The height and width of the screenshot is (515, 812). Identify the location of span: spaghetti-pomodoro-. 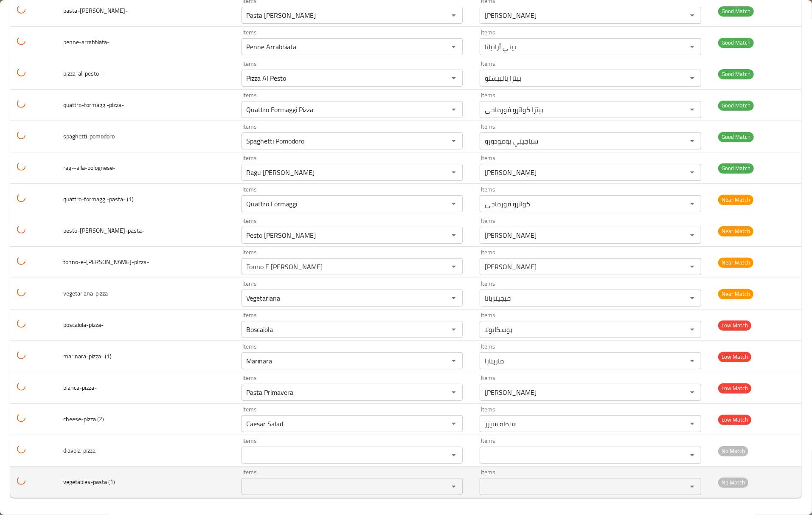
(90, 136).